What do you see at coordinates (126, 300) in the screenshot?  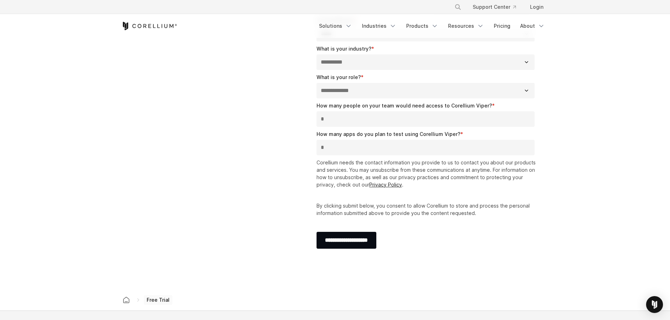 I see `a: Corellium home` at bounding box center [126, 300].